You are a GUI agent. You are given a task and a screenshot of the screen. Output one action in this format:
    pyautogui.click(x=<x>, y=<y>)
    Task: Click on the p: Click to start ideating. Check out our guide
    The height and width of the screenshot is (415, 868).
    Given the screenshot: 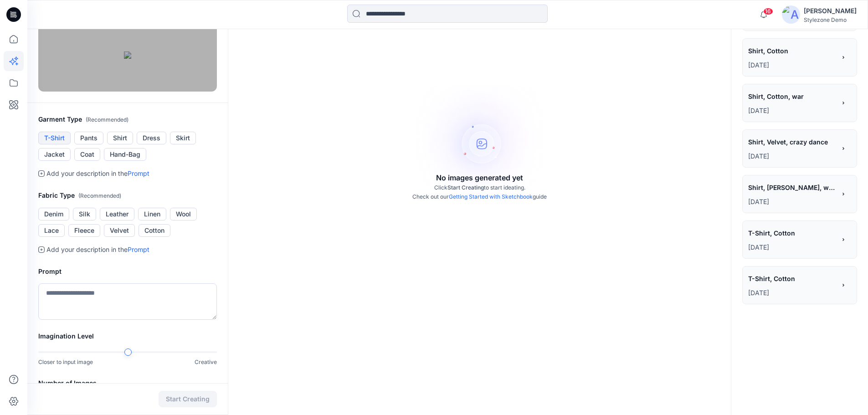 What is the action you would take?
    pyautogui.click(x=479, y=192)
    